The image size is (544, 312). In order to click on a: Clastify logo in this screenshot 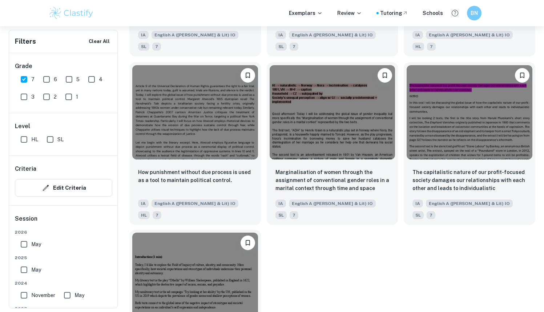, I will do `click(71, 13)`.